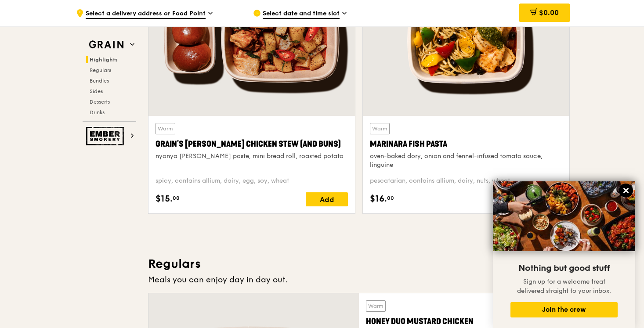 The width and height of the screenshot is (644, 328). I want to click on span: Sides, so click(96, 91).